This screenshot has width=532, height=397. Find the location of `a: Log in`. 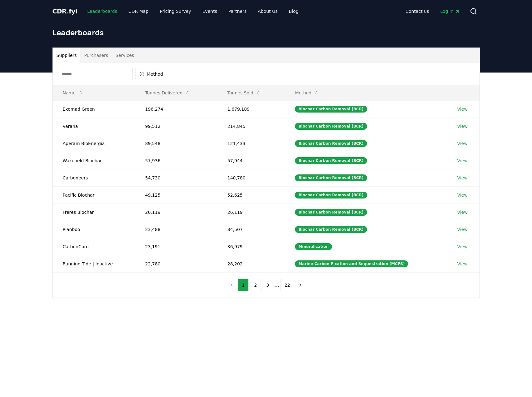

a: Log in is located at coordinates (450, 11).